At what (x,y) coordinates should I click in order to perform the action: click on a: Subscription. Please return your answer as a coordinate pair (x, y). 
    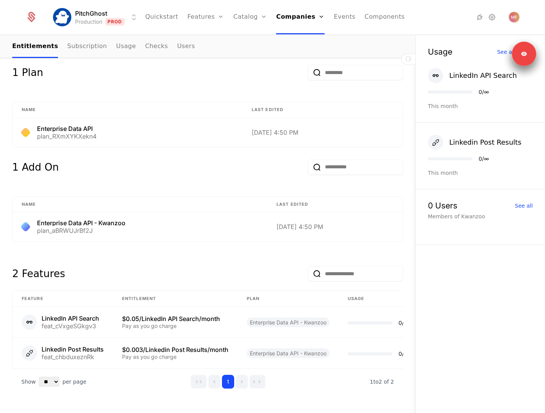
    Looking at the image, I should click on (87, 47).